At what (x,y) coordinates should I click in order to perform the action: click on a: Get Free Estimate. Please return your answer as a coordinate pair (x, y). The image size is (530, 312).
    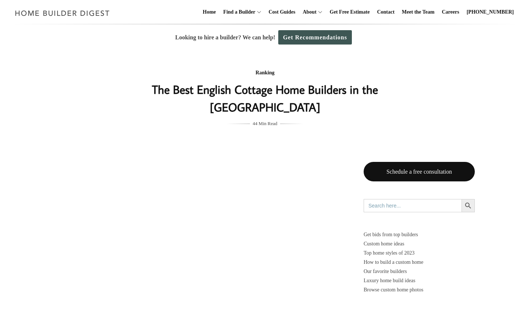
    Looking at the image, I should click on (349, 12).